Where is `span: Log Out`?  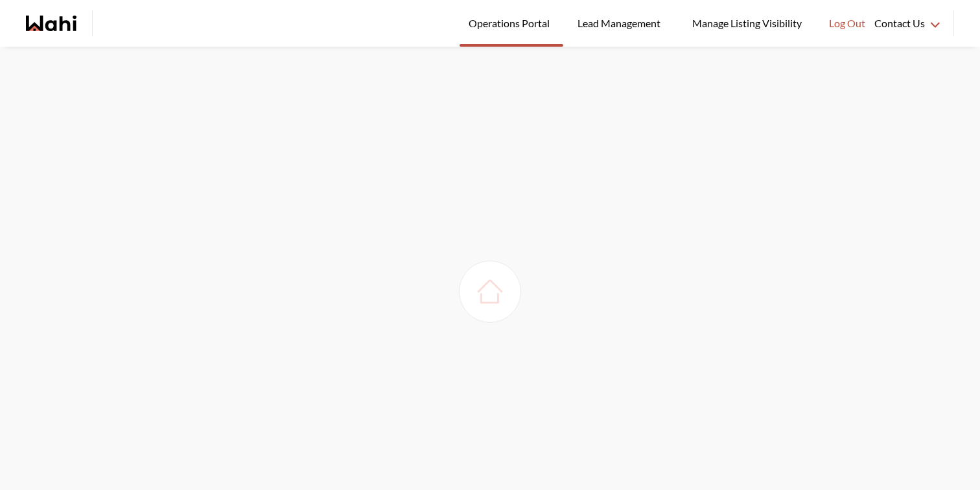 span: Log Out is located at coordinates (847, 23).